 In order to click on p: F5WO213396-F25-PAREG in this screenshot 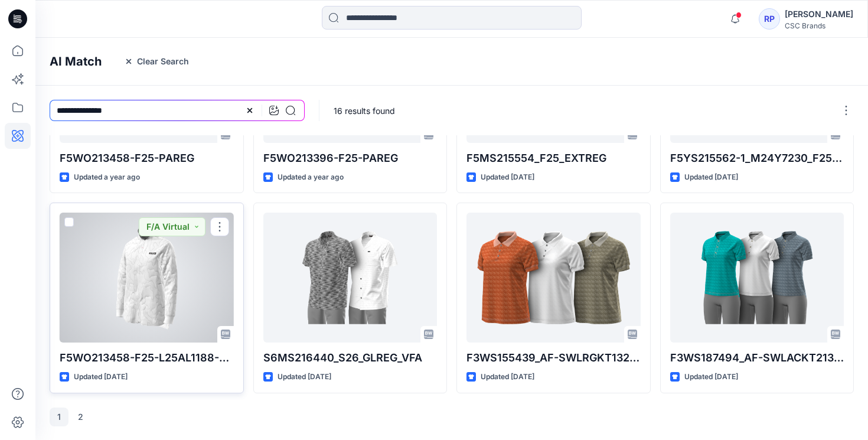, I will do `click(350, 158)`.